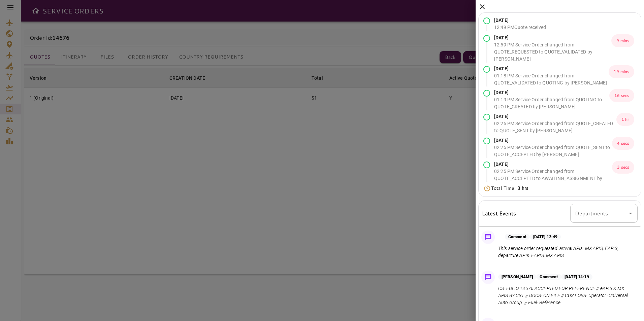  I want to click on p: 9 mins, so click(623, 40).